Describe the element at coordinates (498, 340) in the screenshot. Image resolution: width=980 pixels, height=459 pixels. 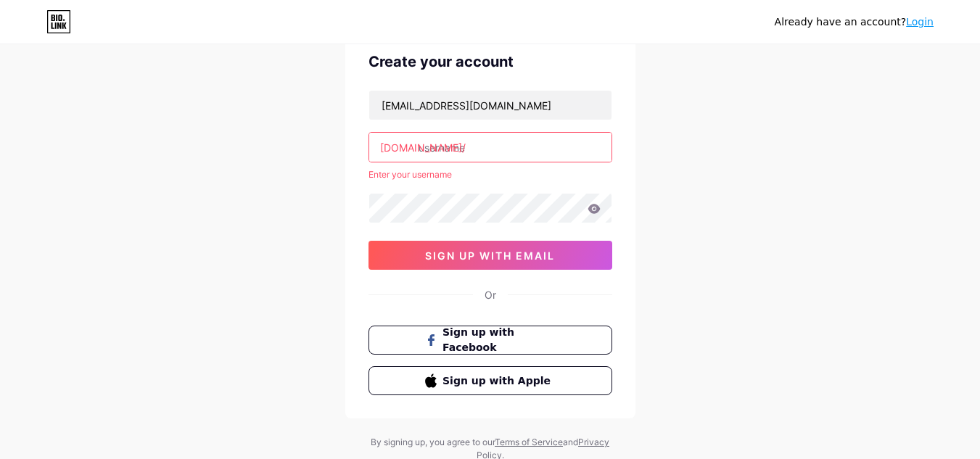
I see `span: Sign up with Facebook` at that location.